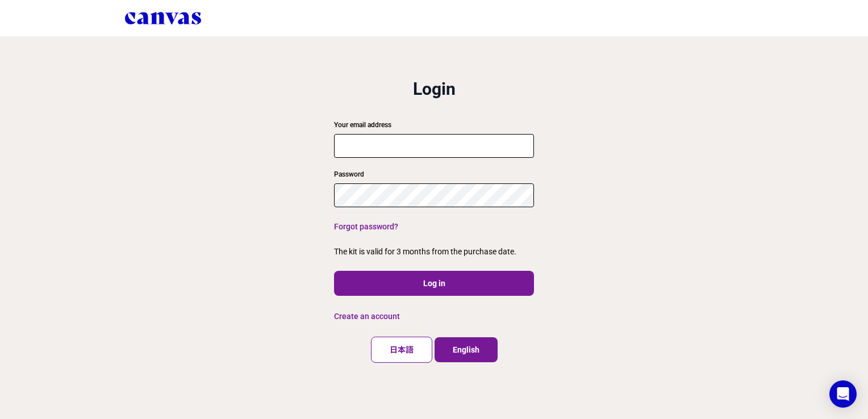 Image resolution: width=868 pixels, height=419 pixels. Describe the element at coordinates (362, 125) in the screenshot. I see `label: Your email address` at that location.